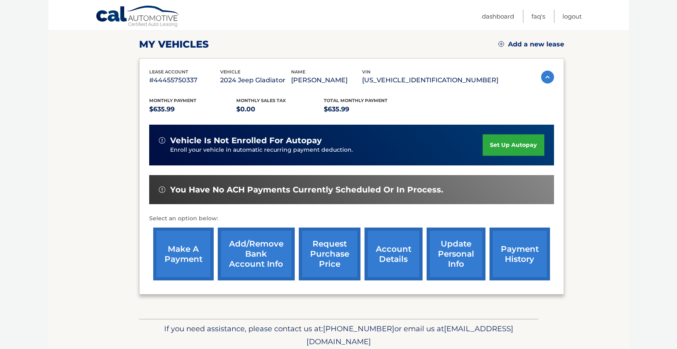 The image size is (677, 349). What do you see at coordinates (327, 150) in the screenshot?
I see `p: Enroll your vehicle in automatic recurring payment deduction.` at bounding box center [327, 150].